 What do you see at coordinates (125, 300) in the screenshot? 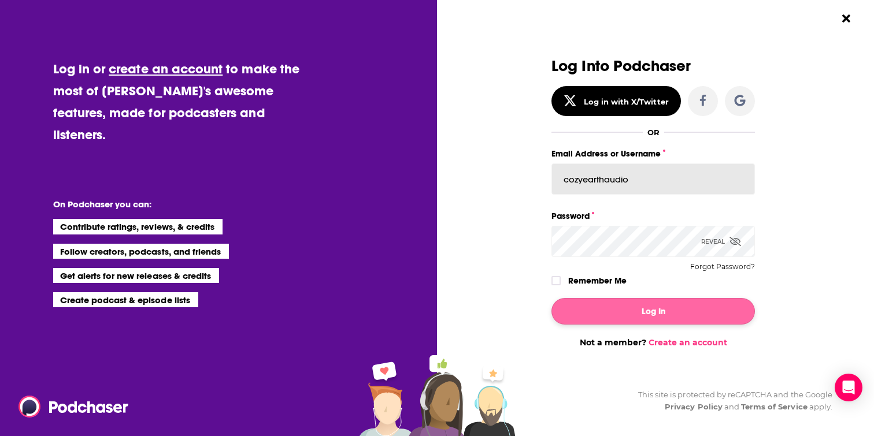
I see `li: Create podcast & episode lists` at bounding box center [125, 300].